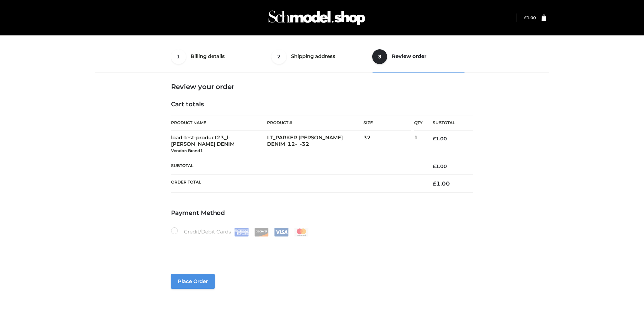 This screenshot has height=335, width=644. I want to click on h4: Payment Method, so click(322, 213).